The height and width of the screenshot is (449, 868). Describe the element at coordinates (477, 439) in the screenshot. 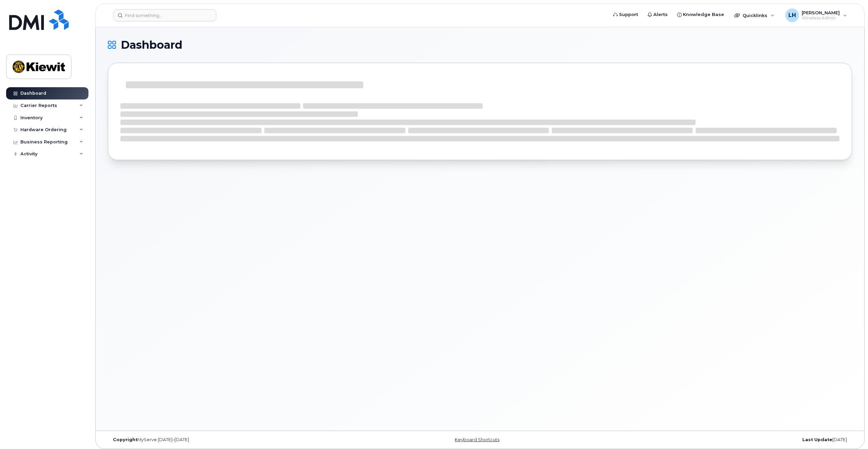

I see `a: Keyboard Shortcuts` at that location.